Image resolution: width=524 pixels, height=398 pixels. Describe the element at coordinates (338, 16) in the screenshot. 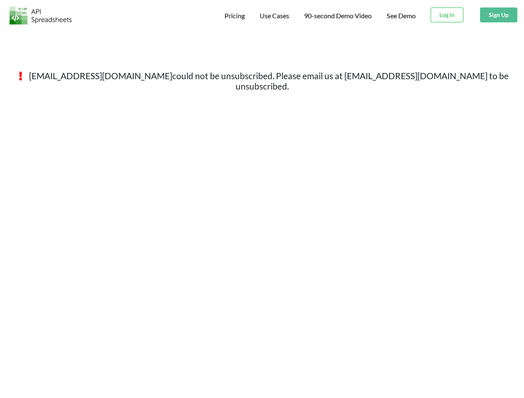

I see `span: 90-second Demo Video` at that location.